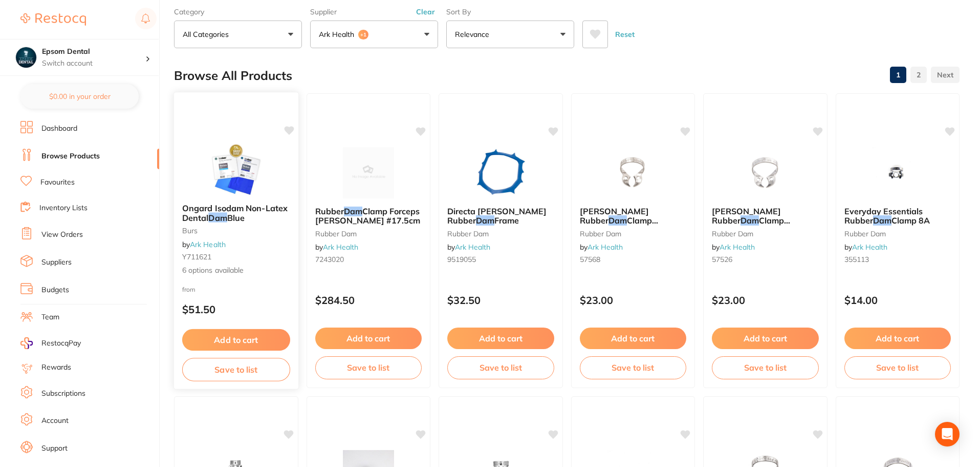 The width and height of the screenshot is (980, 467). Describe the element at coordinates (625, 35) in the screenshot. I see `button: Reset` at that location.